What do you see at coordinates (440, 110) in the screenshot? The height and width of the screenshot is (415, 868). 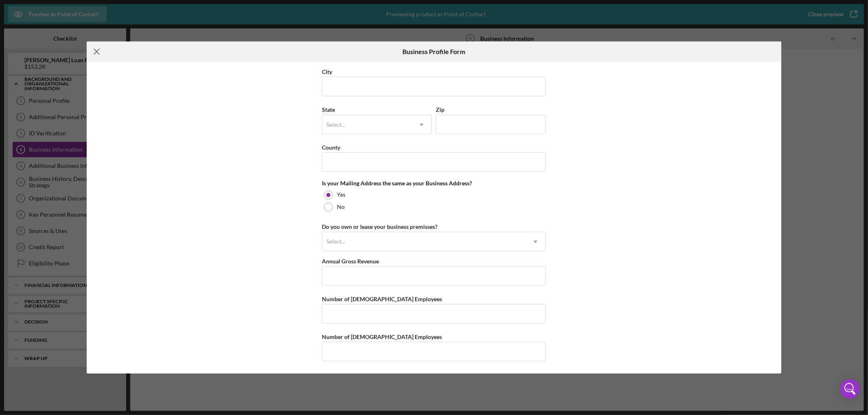 I see `label: Zip` at bounding box center [440, 110].